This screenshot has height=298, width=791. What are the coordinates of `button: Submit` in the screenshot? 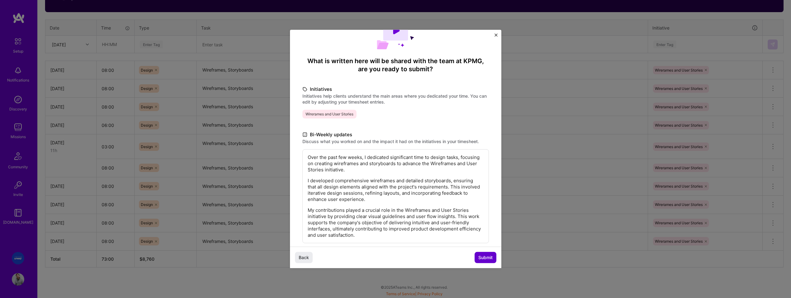 It's located at (486, 257).